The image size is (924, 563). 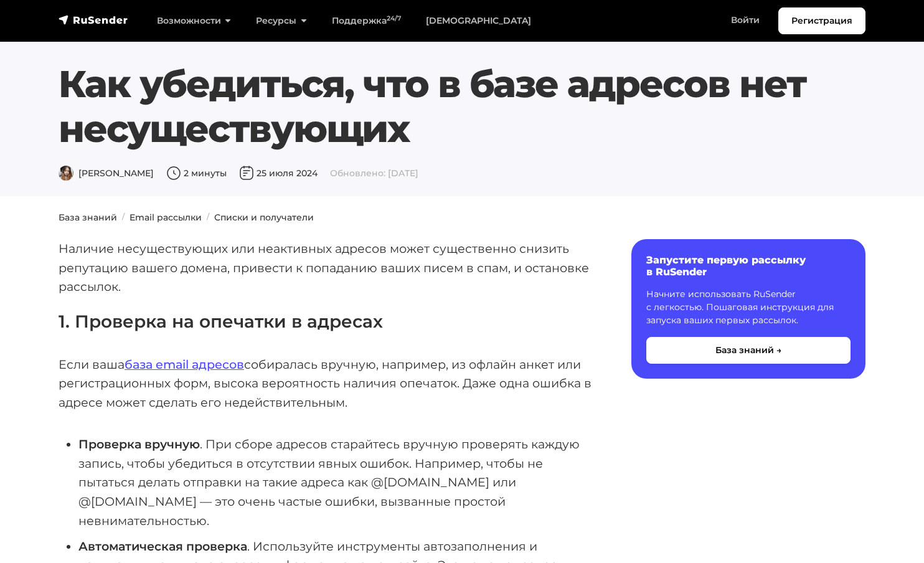 I want to click on a: Ресурсы, so click(x=281, y=20).